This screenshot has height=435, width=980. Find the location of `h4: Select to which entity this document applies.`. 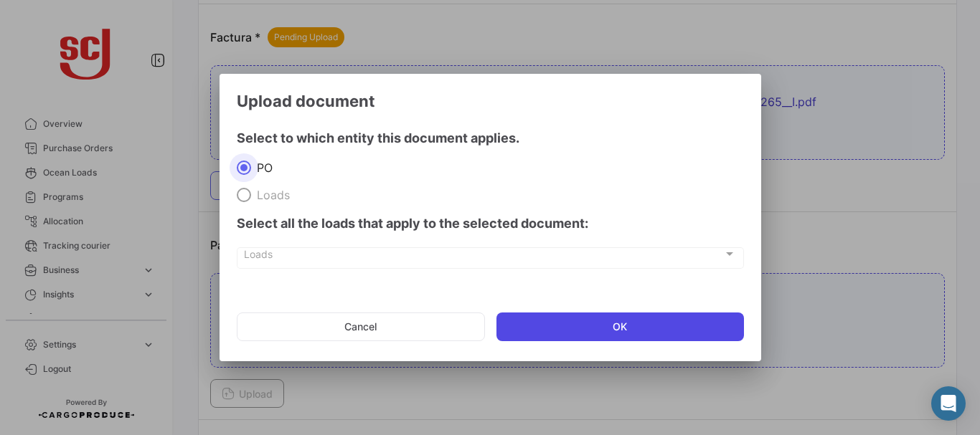

h4: Select to which entity this document applies. is located at coordinates (490, 138).